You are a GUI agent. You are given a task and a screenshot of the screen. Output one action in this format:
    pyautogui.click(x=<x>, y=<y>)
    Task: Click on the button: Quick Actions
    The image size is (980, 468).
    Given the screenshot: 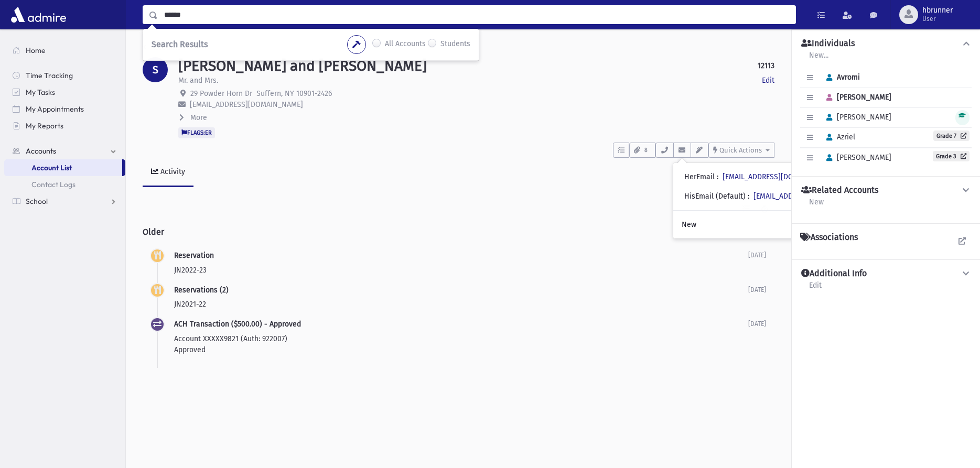 What is the action you would take?
    pyautogui.click(x=741, y=150)
    